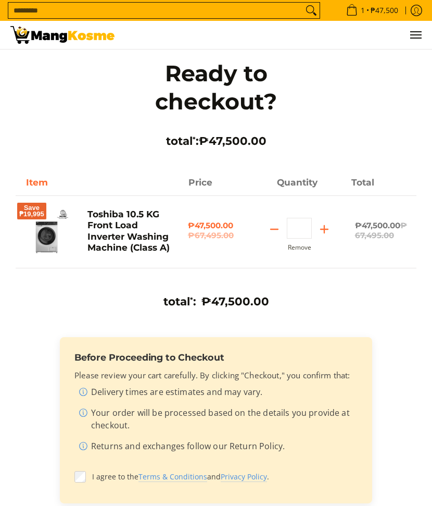 Image resolution: width=432 pixels, height=506 pixels. Describe the element at coordinates (46, 232) in the screenshot. I see `img: Default Title Toshiba 10.5 KG Front Load Inverter Washing Machine (Class A)` at that location.